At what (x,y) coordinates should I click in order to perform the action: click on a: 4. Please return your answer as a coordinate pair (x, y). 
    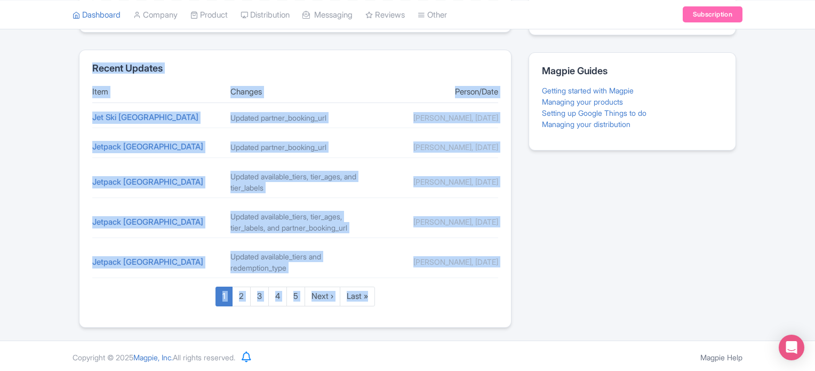
    Looking at the image, I should click on (277, 296).